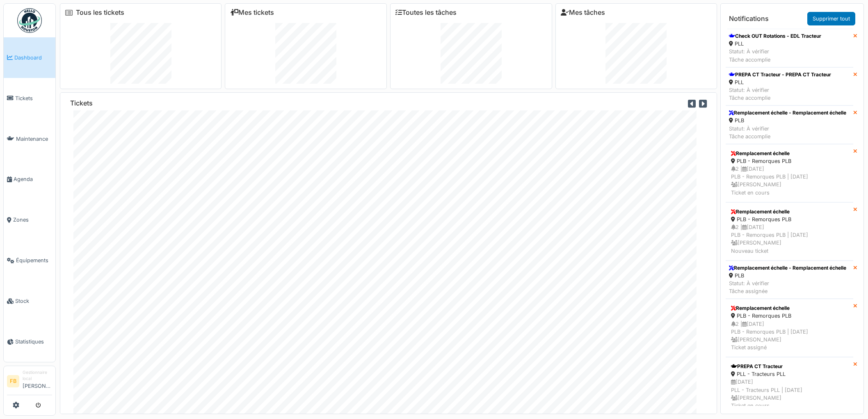 Image resolution: width=868 pixels, height=419 pixels. Describe the element at coordinates (100, 12) in the screenshot. I see `a: Tous les tickets` at that location.